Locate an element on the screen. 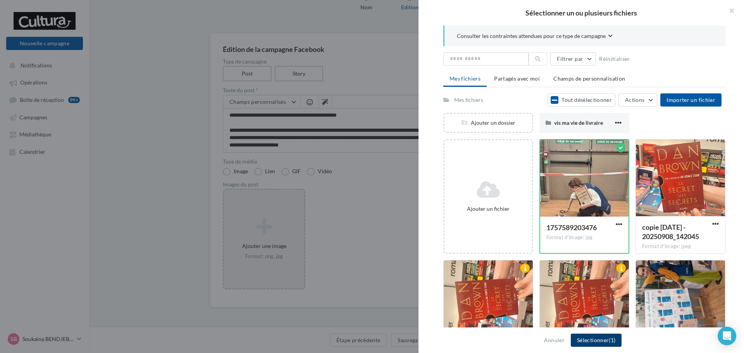  button: Annuler is located at coordinates (554, 340).